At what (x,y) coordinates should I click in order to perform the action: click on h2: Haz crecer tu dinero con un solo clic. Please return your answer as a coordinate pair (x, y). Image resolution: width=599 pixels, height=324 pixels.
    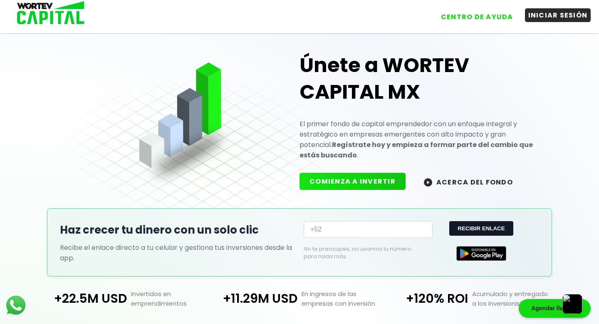
    Looking at the image, I should click on (178, 230).